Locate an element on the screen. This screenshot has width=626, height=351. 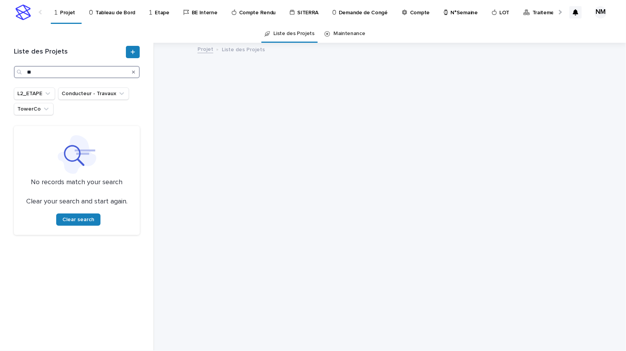
a: Liste des Projets is located at coordinates (294, 33).